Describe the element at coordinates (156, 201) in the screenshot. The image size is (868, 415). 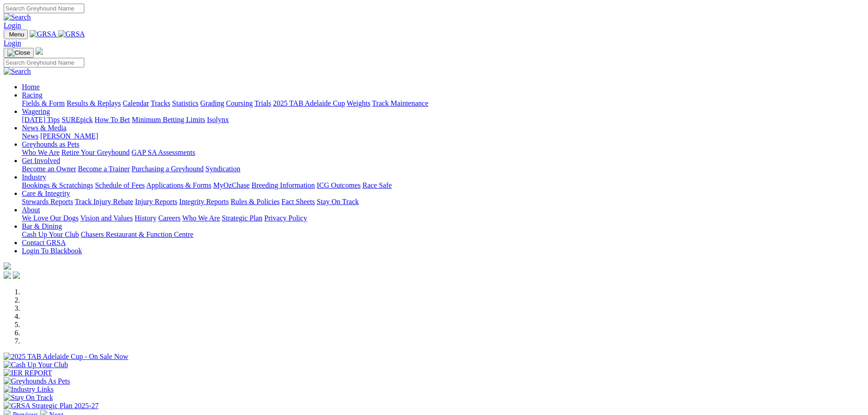
I see `a: Injury Reports` at that location.